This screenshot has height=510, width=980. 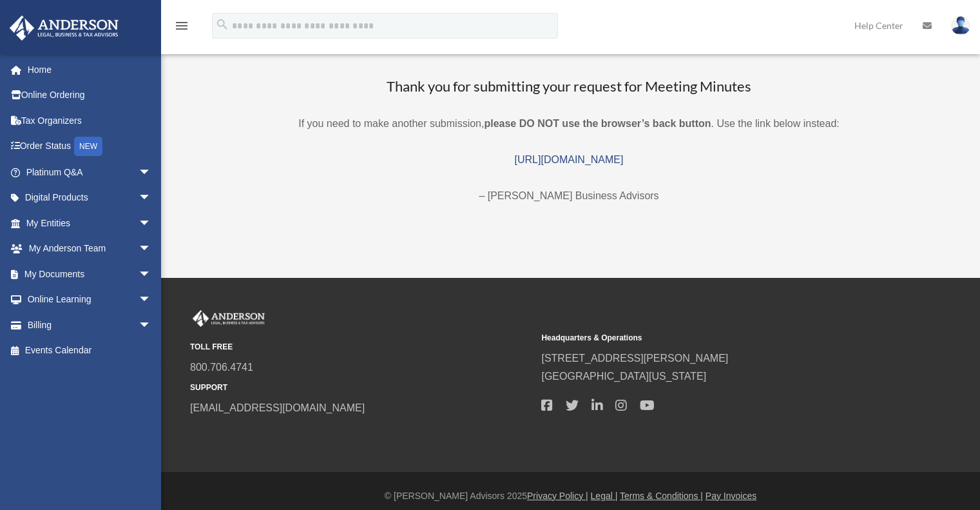 I want to click on a: Events Calendar, so click(x=90, y=350).